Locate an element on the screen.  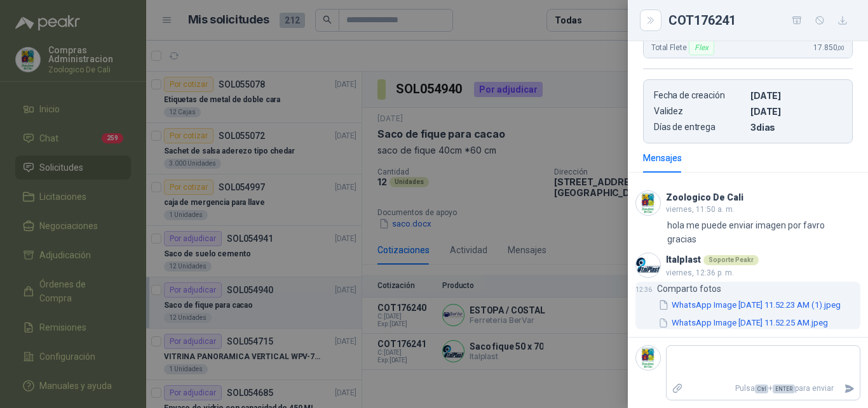
p: Validez is located at coordinates (700, 111).